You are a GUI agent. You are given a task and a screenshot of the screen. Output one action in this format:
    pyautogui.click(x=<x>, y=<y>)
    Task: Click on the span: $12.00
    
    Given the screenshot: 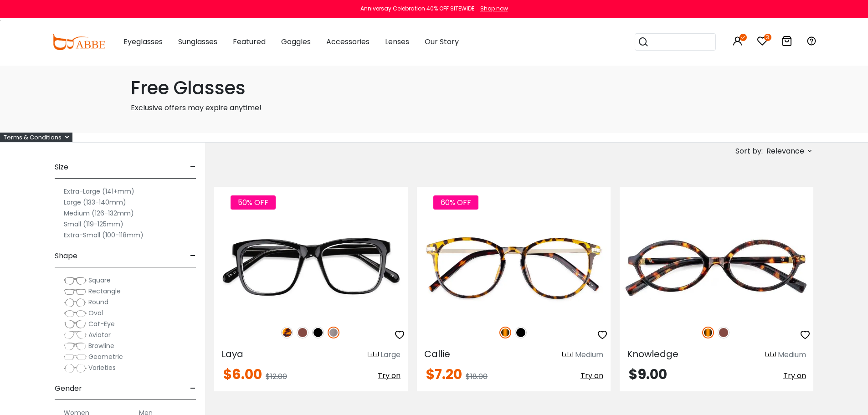 What is the action you would take?
    pyautogui.click(x=276, y=376)
    